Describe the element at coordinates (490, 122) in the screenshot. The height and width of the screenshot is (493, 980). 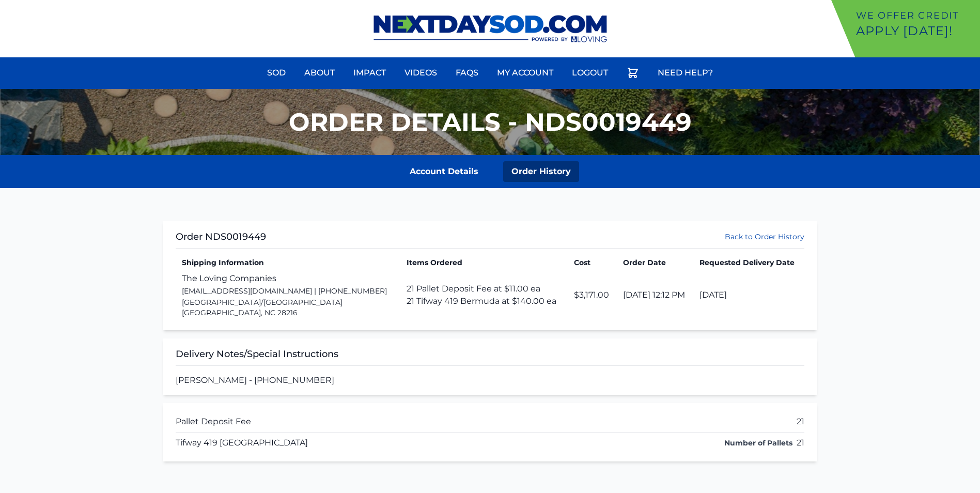
I see `h1: Order Details - NDS0019449` at that location.